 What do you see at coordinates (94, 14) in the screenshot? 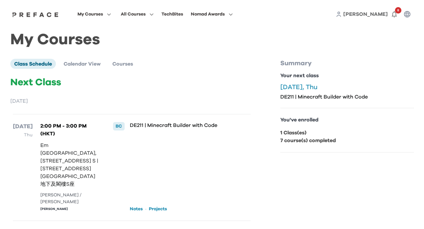
I see `button: My Courses` at bounding box center [94, 14].